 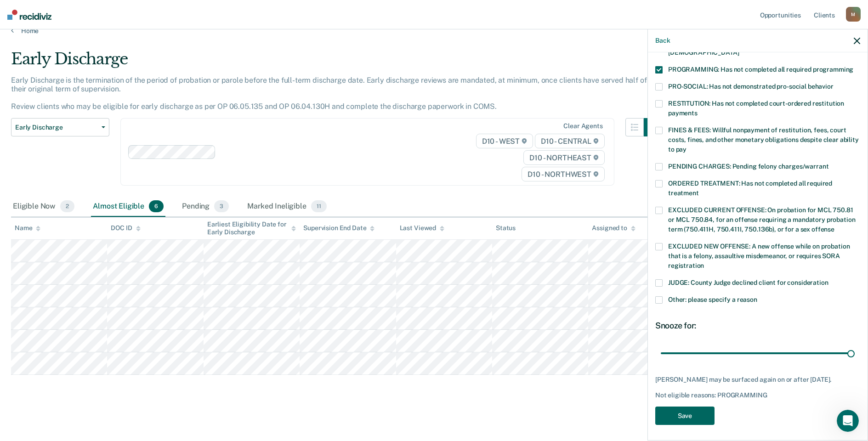 I want to click on span: 11, so click(x=319, y=206).